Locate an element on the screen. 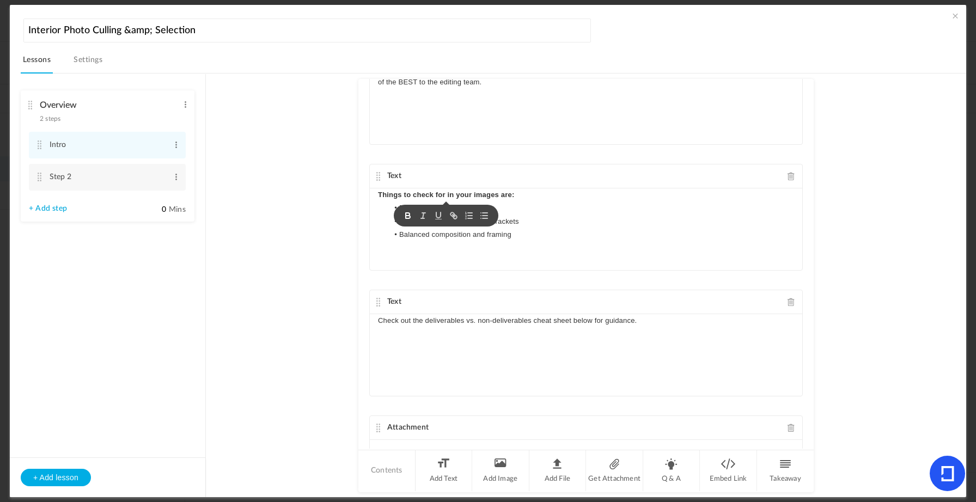 This screenshot has width=976, height=502. strong: Things to check for in your images are: is located at coordinates (446, 195).